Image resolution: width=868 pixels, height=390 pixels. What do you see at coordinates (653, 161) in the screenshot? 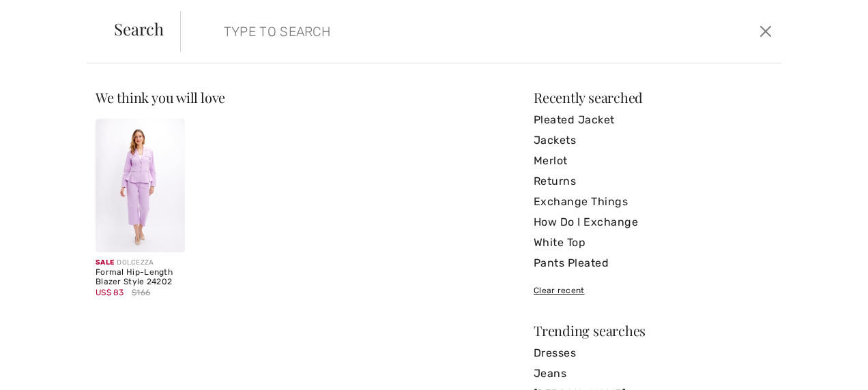
I see `a: Merlot` at bounding box center [653, 161].